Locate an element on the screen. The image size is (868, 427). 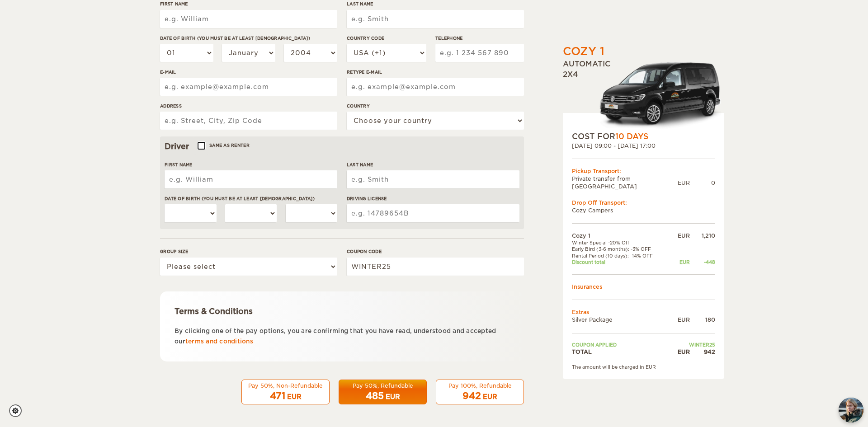
td: Discount total is located at coordinates (621, 262).